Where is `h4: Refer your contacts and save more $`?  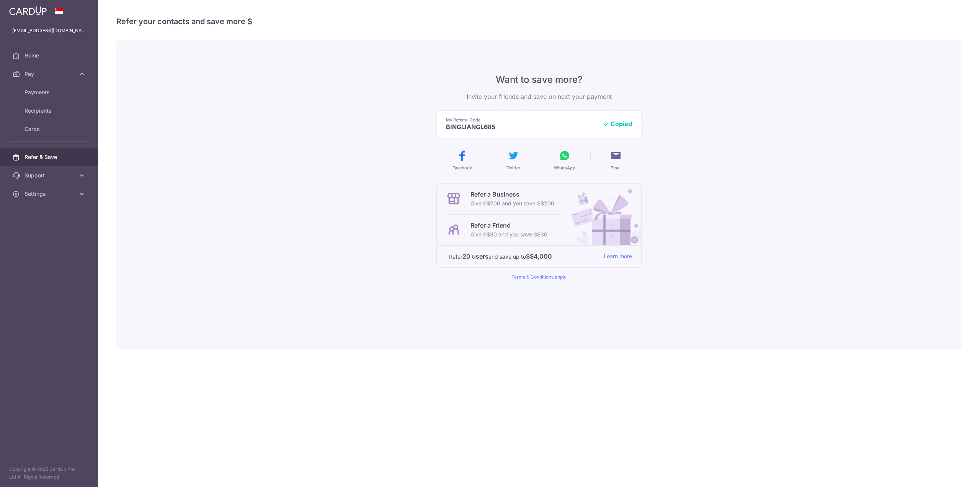 h4: Refer your contacts and save more $ is located at coordinates (539, 21).